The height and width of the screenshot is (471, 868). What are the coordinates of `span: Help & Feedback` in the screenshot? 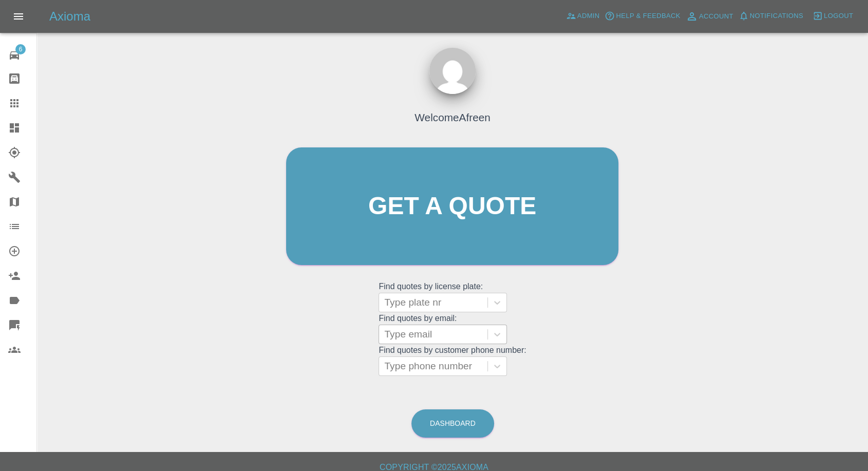 It's located at (648, 16).